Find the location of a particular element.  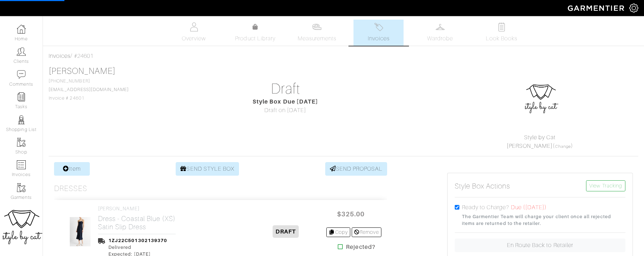

span: $325.00 is located at coordinates (350, 214).